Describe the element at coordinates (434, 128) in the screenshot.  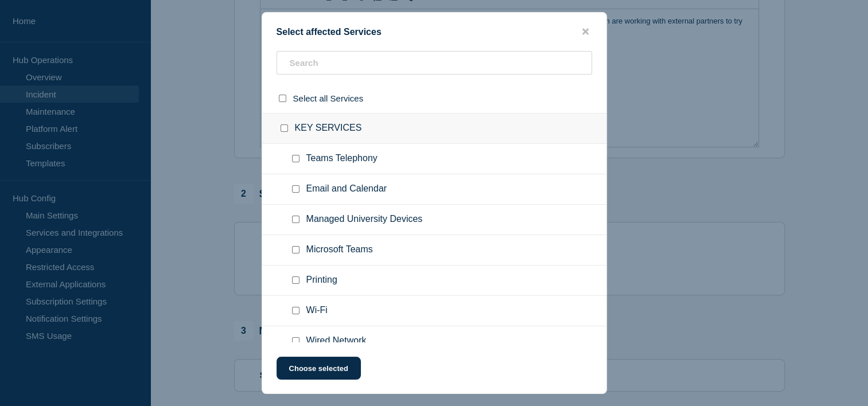
I see `div: KEY SERVICES` at that location.